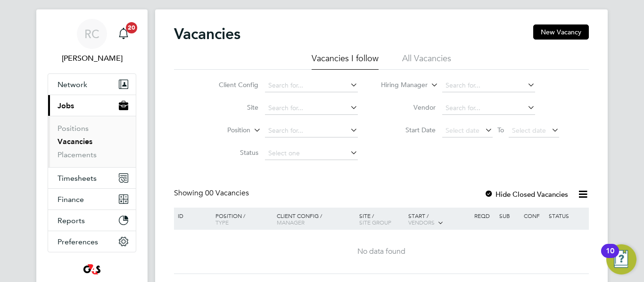  What do you see at coordinates (375, 222) in the screenshot?
I see `span: Site Group` at bounding box center [375, 222].